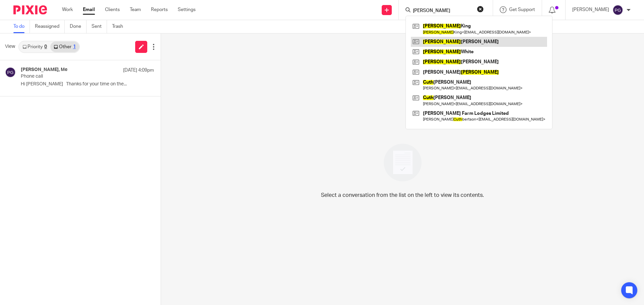  What do you see at coordinates (10, 47) in the screenshot?
I see `span: View` at bounding box center [10, 47].